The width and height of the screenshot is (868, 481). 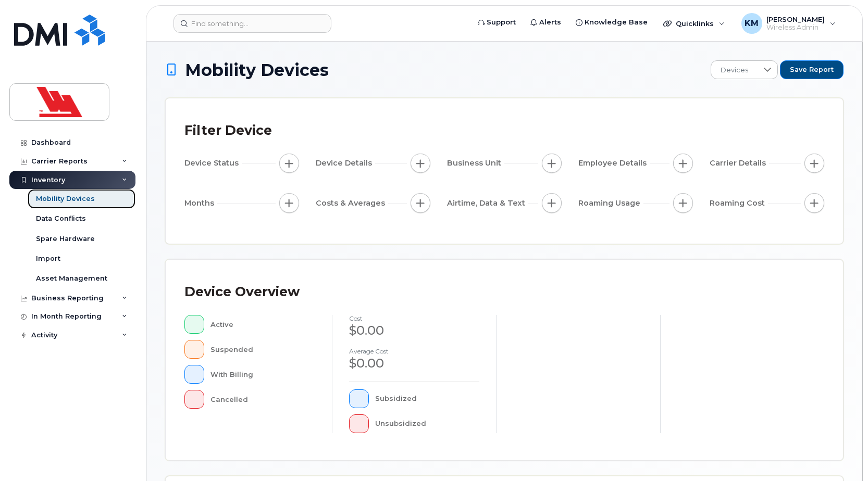 I want to click on span: Roaming Usage, so click(x=611, y=203).